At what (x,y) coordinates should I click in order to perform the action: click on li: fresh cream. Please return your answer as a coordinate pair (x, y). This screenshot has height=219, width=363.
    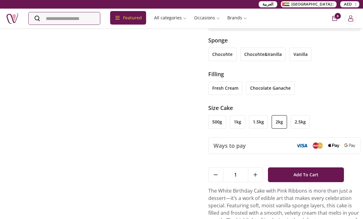
    Looking at the image, I should click on (225, 88).